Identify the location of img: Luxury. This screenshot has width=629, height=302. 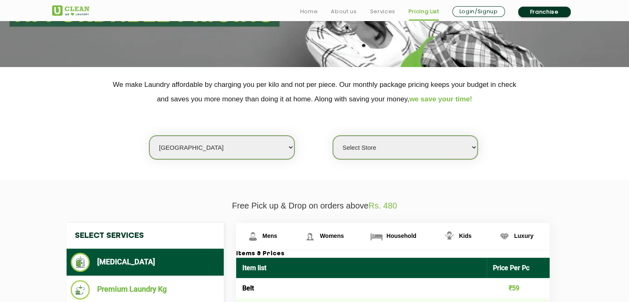
(504, 236).